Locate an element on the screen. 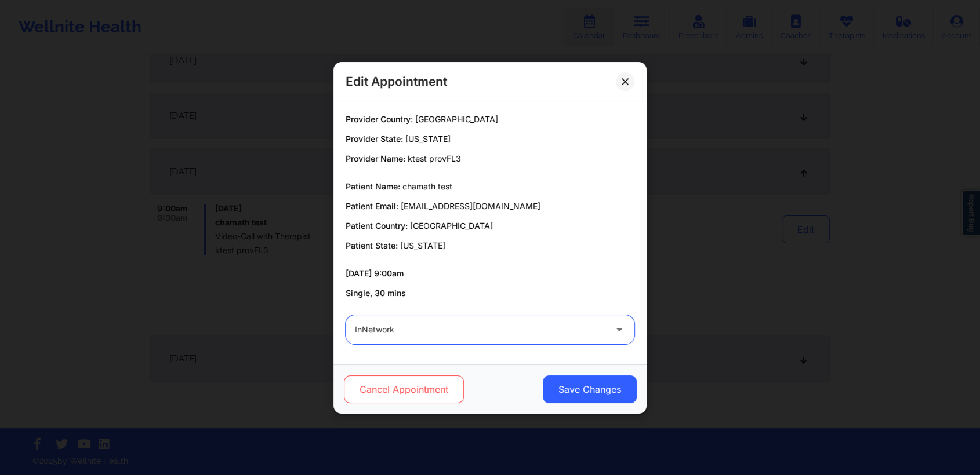 The image size is (980, 475). p: Patient State: is located at coordinates (490, 246).